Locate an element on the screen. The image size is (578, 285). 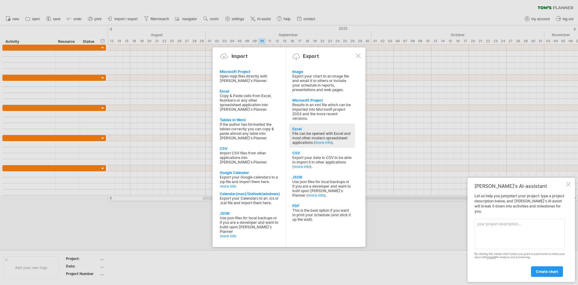
div: This is the best option if you want to print your schedule (and stick it up the wall). is located at coordinates (322, 214).